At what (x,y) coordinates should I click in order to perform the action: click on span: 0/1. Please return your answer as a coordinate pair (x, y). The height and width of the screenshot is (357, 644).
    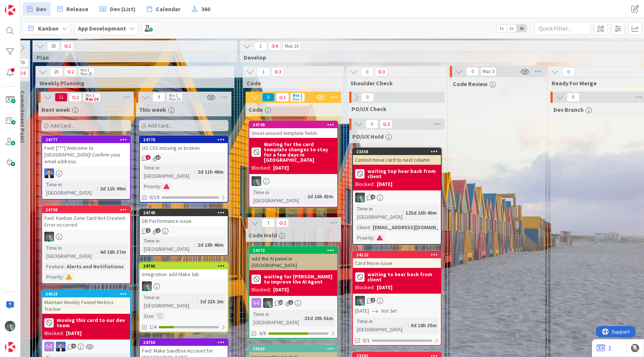
    Looking at the image, I should click on (366, 340).